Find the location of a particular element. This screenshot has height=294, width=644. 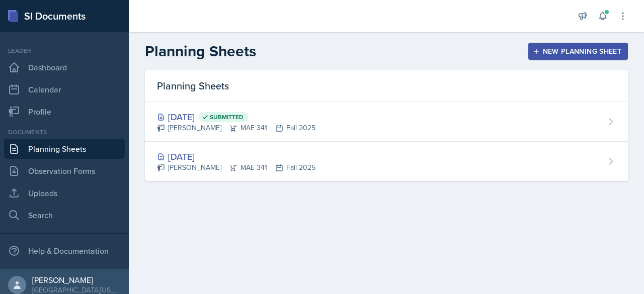

span: Submitted is located at coordinates (226, 117).